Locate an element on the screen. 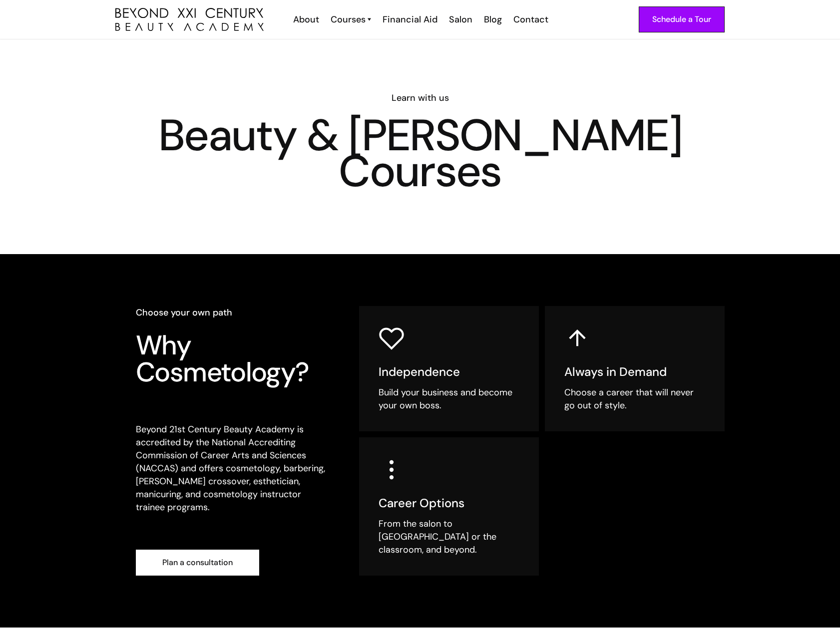  div: Financial Aid is located at coordinates (410, 19).